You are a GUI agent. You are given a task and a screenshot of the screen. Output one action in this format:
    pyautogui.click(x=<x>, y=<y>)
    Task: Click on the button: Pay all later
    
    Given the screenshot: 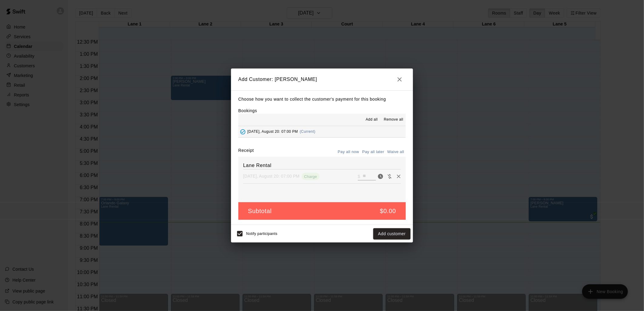 What is the action you would take?
    pyautogui.click(x=373, y=152)
    